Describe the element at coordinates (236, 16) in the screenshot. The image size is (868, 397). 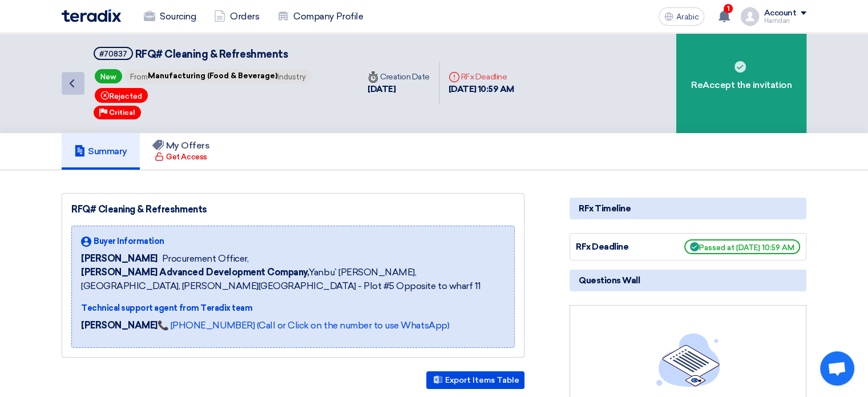
I see `a: Orders` at that location.